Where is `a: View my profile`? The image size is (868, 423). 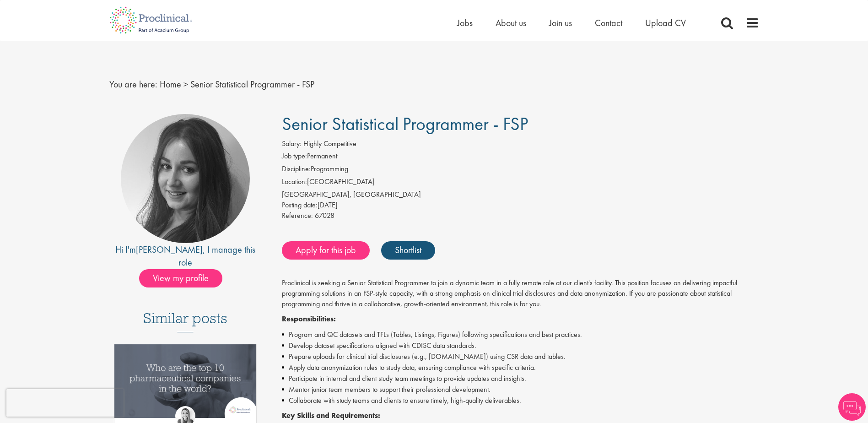 a: View my profile is located at coordinates (185, 277).